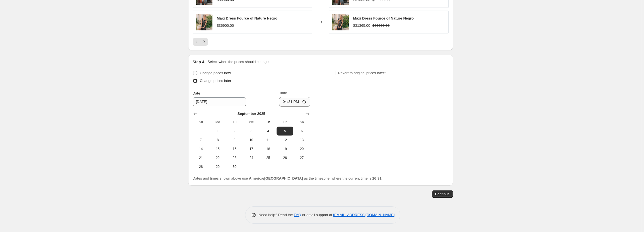 The height and width of the screenshot is (232, 644). Describe the element at coordinates (302, 131) in the screenshot. I see `span: 6` at that location.